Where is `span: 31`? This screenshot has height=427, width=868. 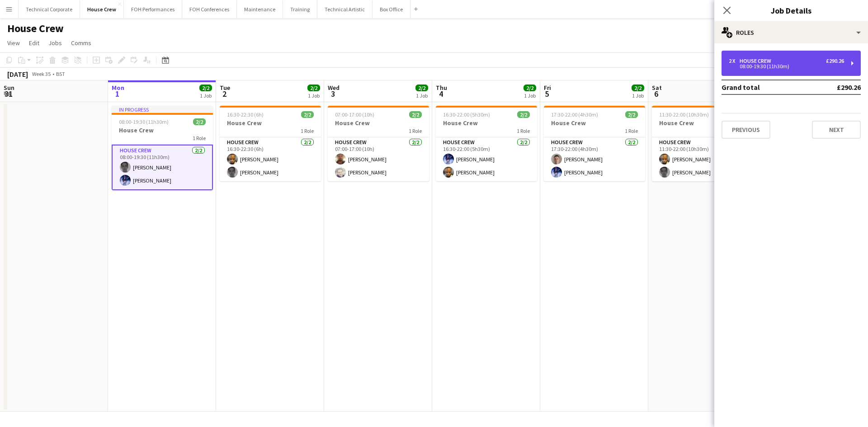 span: 31 is located at coordinates (8, 93).